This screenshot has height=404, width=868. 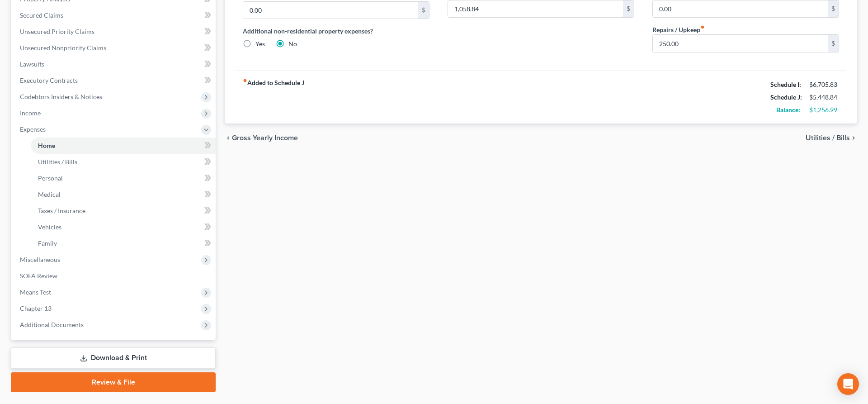 What do you see at coordinates (35, 308) in the screenshot?
I see `span: Chapter 13` at bounding box center [35, 308].